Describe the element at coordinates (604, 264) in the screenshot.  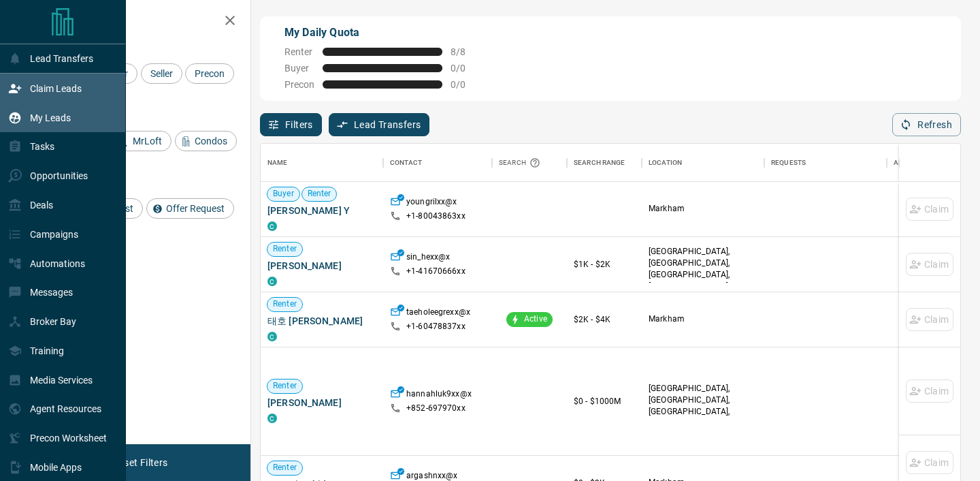
I see `p: $1K - $2K` at that location.